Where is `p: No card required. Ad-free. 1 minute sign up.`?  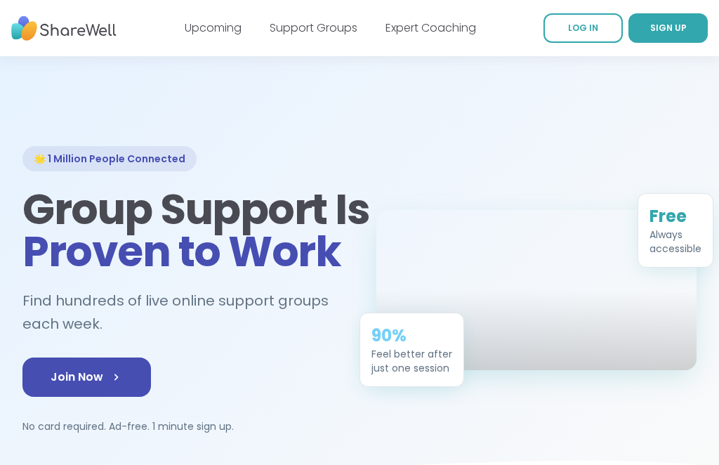
p: No card required. Ad-free. 1 minute sign up. is located at coordinates (183, 426).